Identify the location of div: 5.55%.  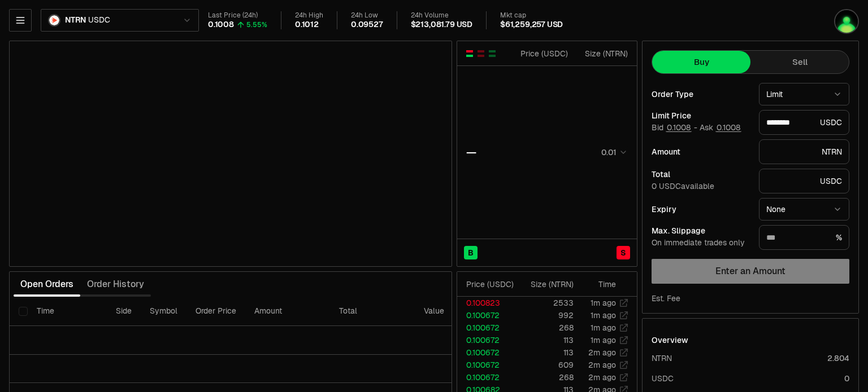
(257, 25).